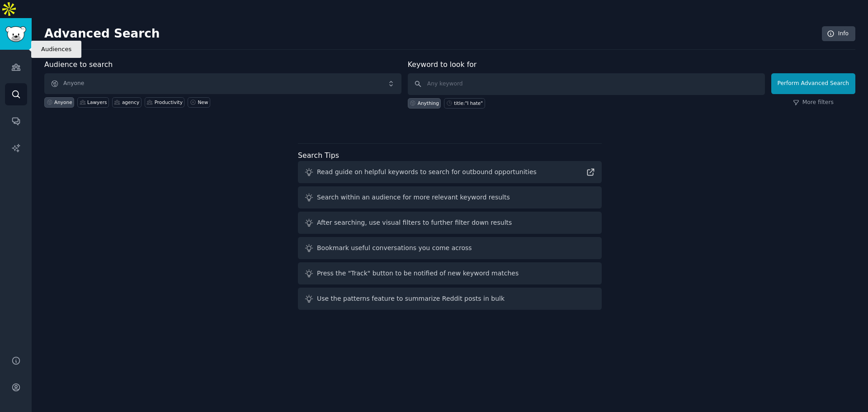  Describe the element at coordinates (418, 273) in the screenshot. I see `div: Press the "Track" button to be notified of new keyword matches` at that location.